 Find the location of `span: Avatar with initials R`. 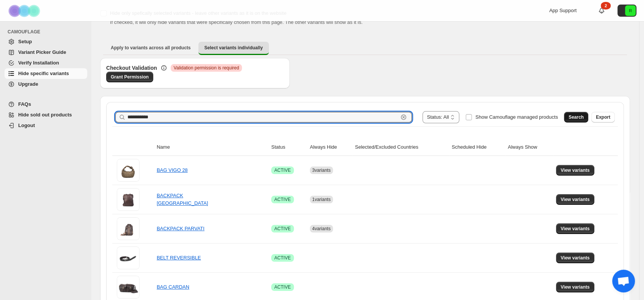

span: Avatar with initials R is located at coordinates (631, 11).